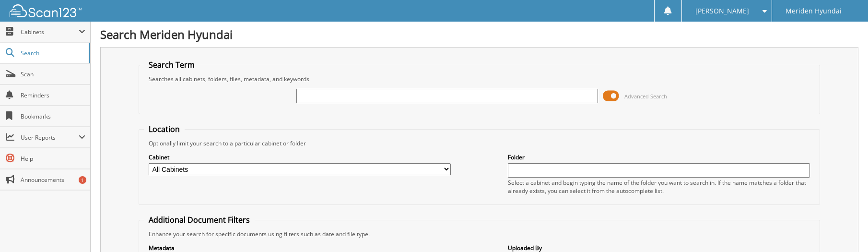 This screenshot has height=252, width=868. Describe the element at coordinates (300, 157) in the screenshot. I see `label: Cabinet` at that location.